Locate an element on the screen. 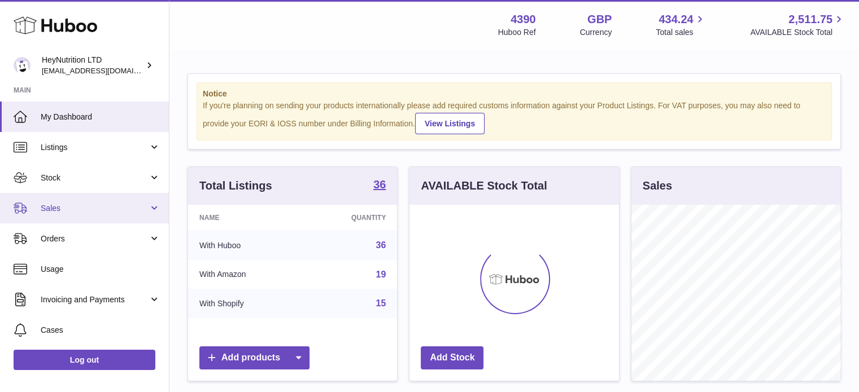 The height and width of the screenshot is (392, 859). a: Add products is located at coordinates (254, 358).